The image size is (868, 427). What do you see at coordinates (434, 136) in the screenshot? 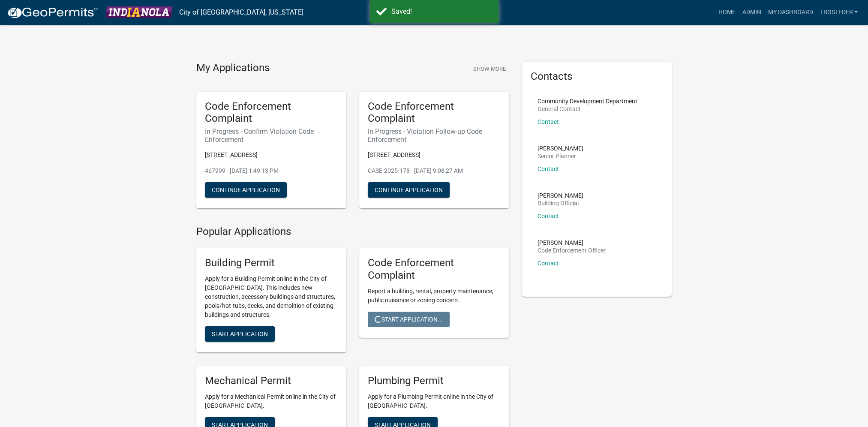
I see `h6: In Progress - Violation Follow-up Code Enforcement` at bounding box center [434, 136].